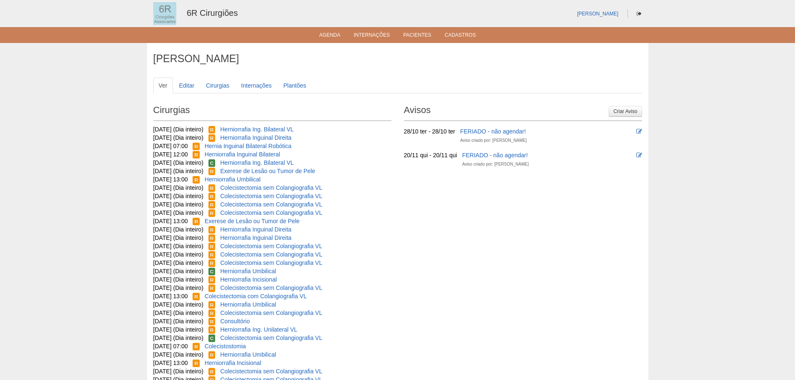  I want to click on a: Colecistectomia com Colangiografia VL, so click(256, 297).